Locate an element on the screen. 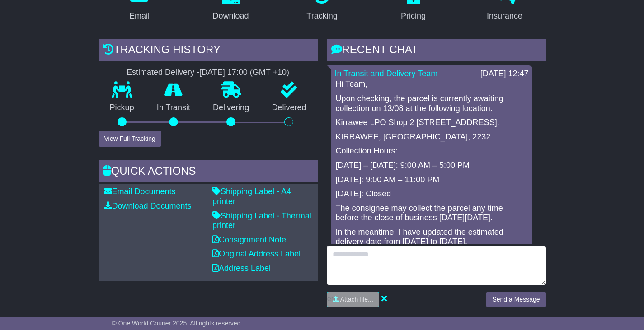 The width and height of the screenshot is (644, 330). span: © One World Courier 2025. All rights reserved. is located at coordinates (177, 323).